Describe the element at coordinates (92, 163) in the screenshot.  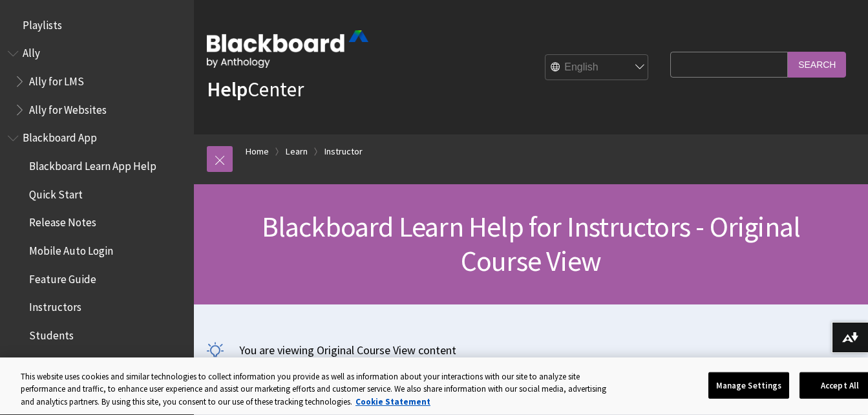
I see `span: Blackboard Learn App Help` at that location.